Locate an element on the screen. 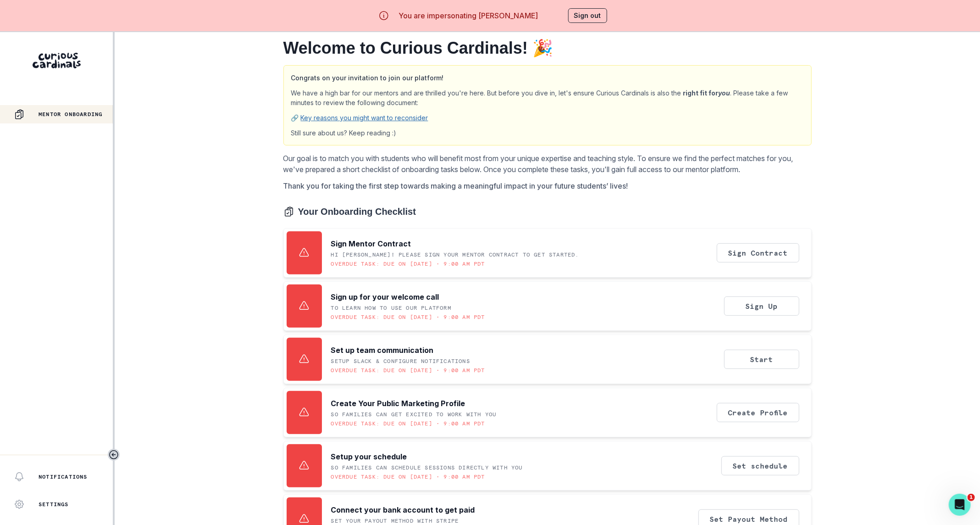 Image resolution: width=980 pixels, height=525 pixels. button: Create Profile is located at coordinates (758, 413).